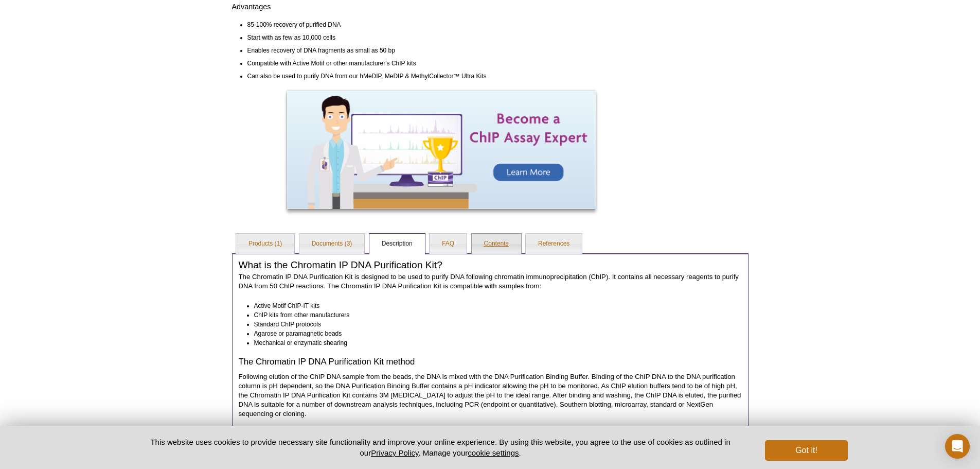 This screenshot has height=469, width=980. What do you see at coordinates (497, 244) in the screenshot?
I see `a: Contents` at bounding box center [497, 244].